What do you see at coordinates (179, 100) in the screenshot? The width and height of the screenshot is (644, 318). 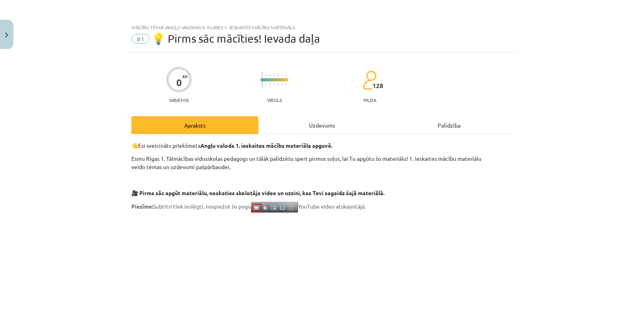 I see `p: Saņemsi` at bounding box center [179, 100].